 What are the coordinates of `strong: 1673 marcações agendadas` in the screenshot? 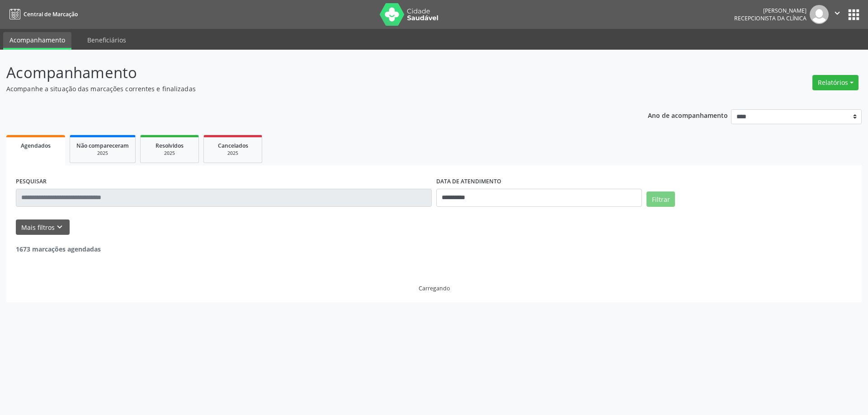 It's located at (59, 249).